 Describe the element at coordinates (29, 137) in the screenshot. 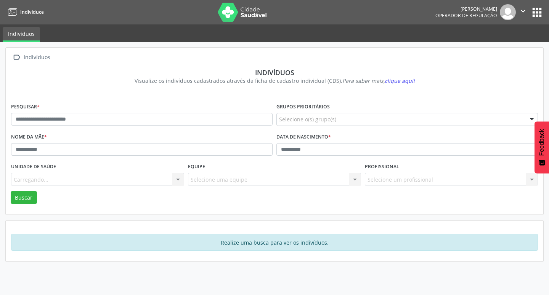

I see `label: Nome da mãe` at that location.